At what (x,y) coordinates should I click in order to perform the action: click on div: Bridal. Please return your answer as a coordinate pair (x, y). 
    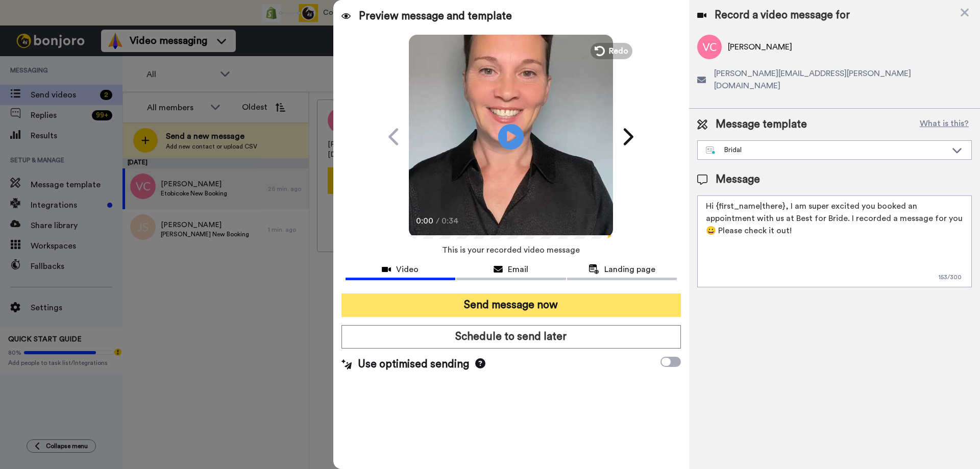
    Looking at the image, I should click on (826, 150).